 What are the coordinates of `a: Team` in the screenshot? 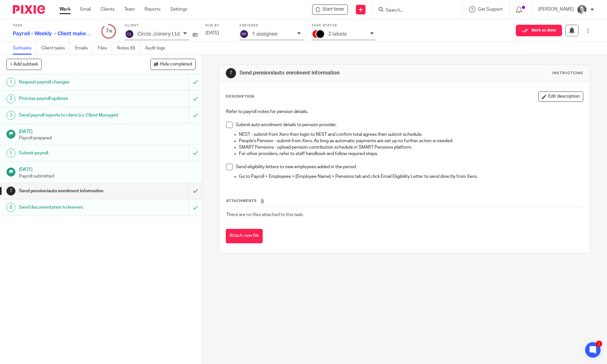 It's located at (130, 10).